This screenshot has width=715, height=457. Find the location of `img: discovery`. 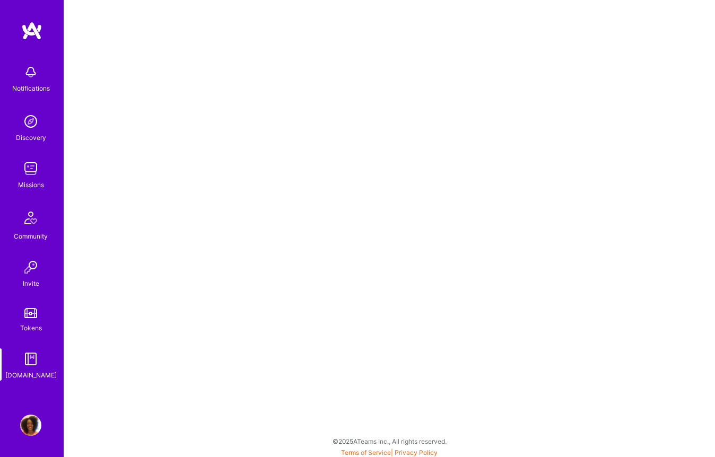

img: discovery is located at coordinates (31, 121).